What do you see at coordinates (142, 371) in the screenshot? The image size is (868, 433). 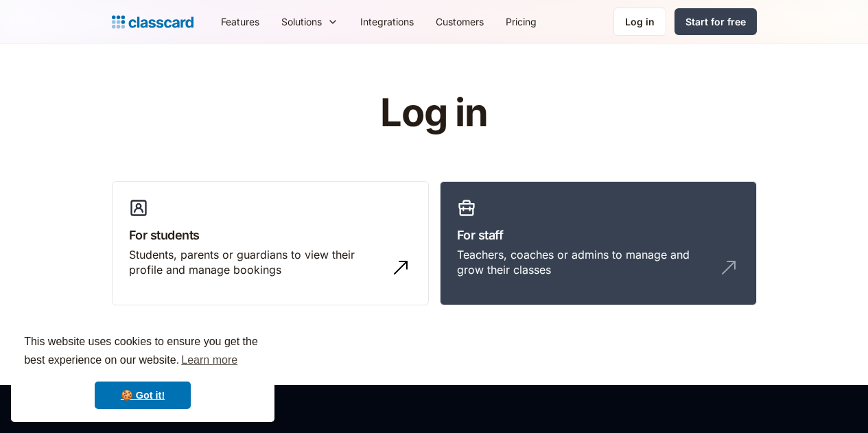 I see `div: cookieconsent` at bounding box center [142, 371].